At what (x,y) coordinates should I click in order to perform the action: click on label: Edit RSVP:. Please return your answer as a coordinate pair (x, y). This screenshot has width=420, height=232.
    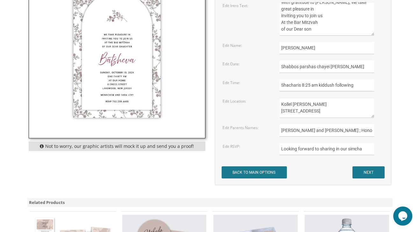
    Looking at the image, I should click on (231, 146).